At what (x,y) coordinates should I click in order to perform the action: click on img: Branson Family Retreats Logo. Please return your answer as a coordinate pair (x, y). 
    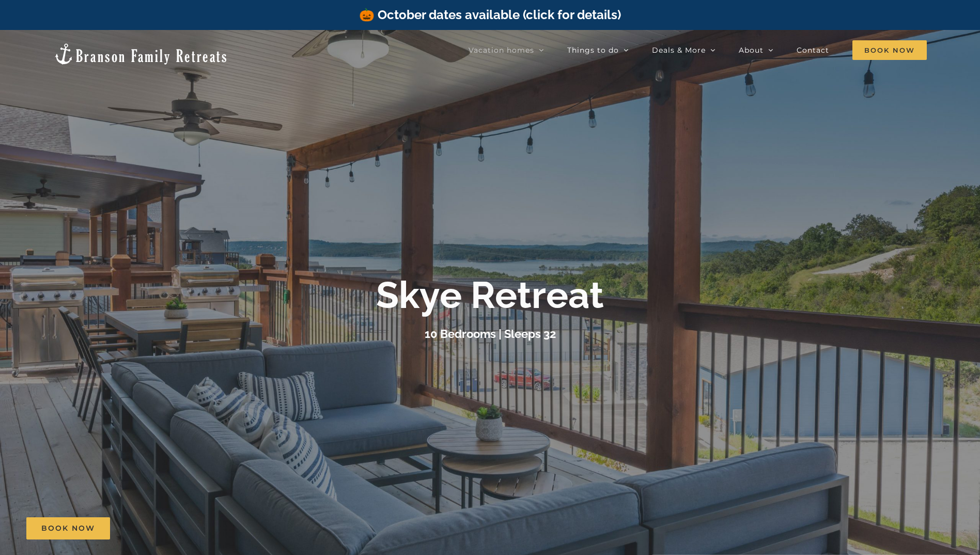
    Looking at the image, I should click on (141, 54).